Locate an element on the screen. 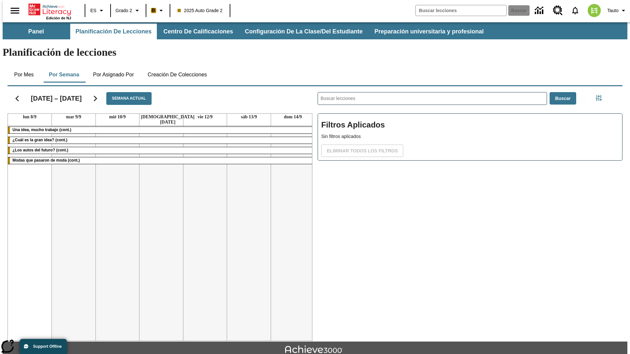 The image size is (630, 354). div: Portada is located at coordinates (50, 11).